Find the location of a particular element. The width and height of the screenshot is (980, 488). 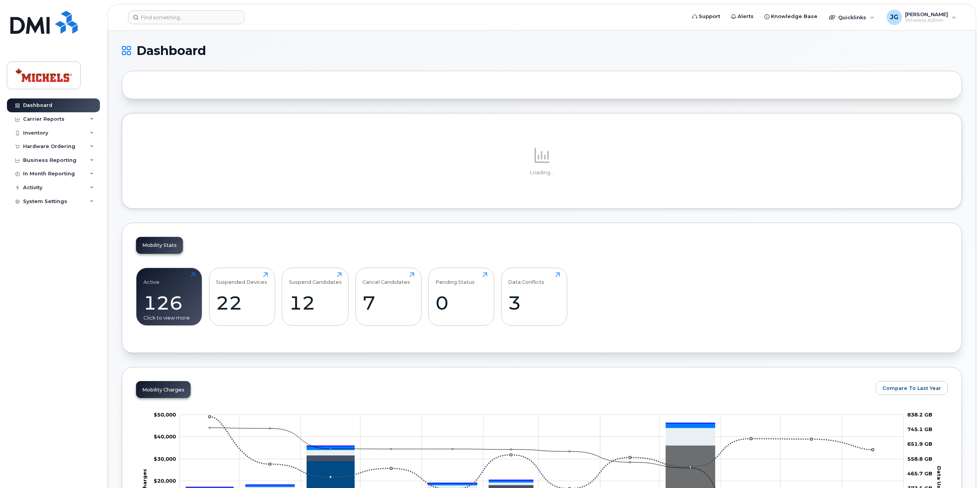

div: Click to view more is located at coordinates (169, 318).